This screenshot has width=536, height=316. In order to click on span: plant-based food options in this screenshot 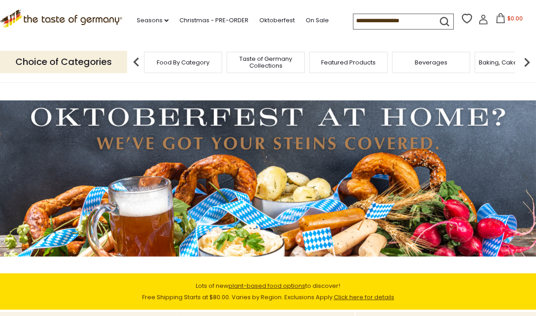, I will do `click(267, 286)`.